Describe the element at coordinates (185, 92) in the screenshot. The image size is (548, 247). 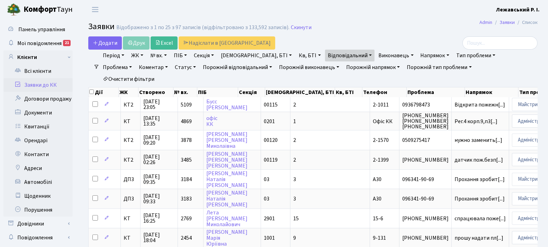
I see `th: № вх.` at that location.